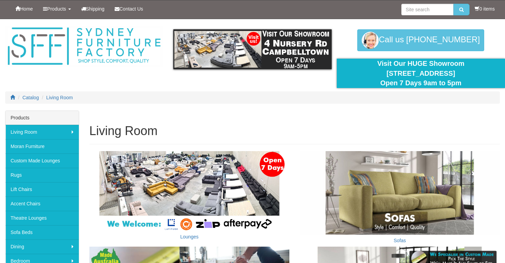  I want to click on img: Sofas, so click(399, 193).